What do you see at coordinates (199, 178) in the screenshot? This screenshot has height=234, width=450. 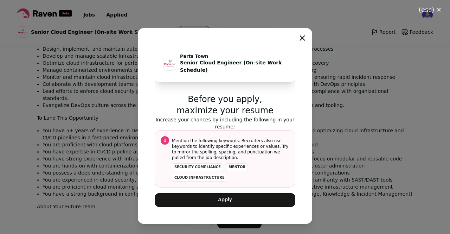 I see `li: cloud infrastructure` at bounding box center [199, 178].